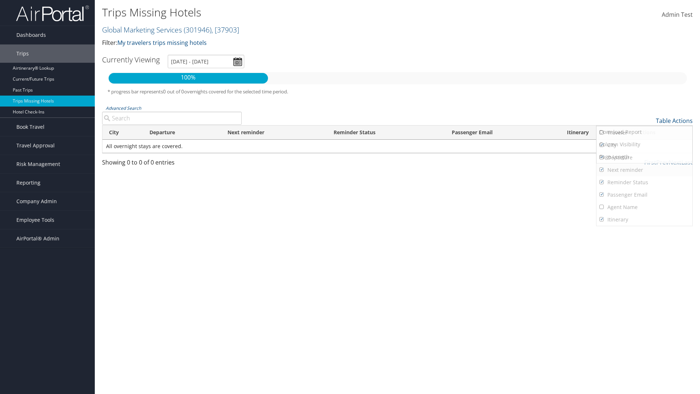 The image size is (700, 394). Describe the element at coordinates (644, 170) in the screenshot. I see `a: Next reminder` at that location.